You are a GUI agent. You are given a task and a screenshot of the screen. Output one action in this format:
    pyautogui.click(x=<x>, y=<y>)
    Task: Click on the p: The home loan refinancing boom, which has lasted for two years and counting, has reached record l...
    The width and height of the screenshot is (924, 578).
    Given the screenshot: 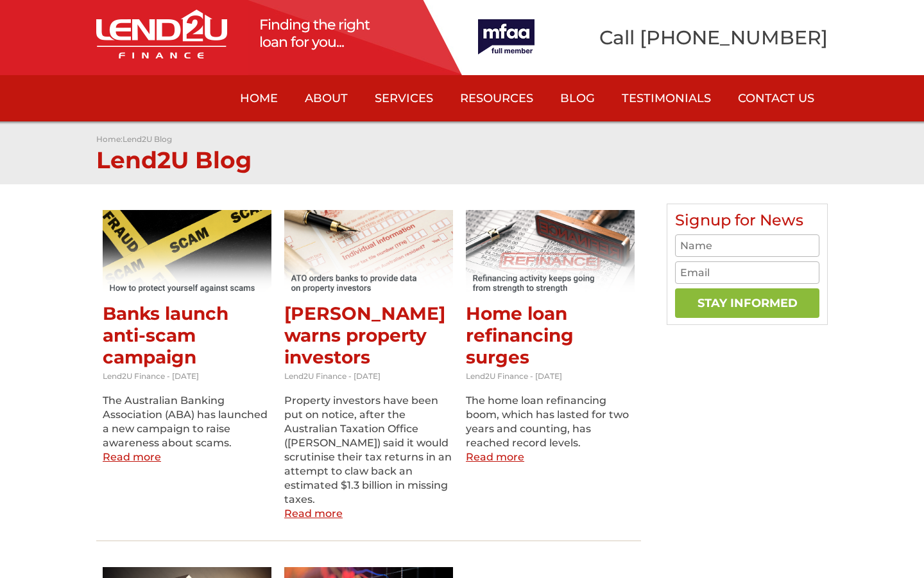 What is the action you would take?
    pyautogui.click(x=550, y=436)
    